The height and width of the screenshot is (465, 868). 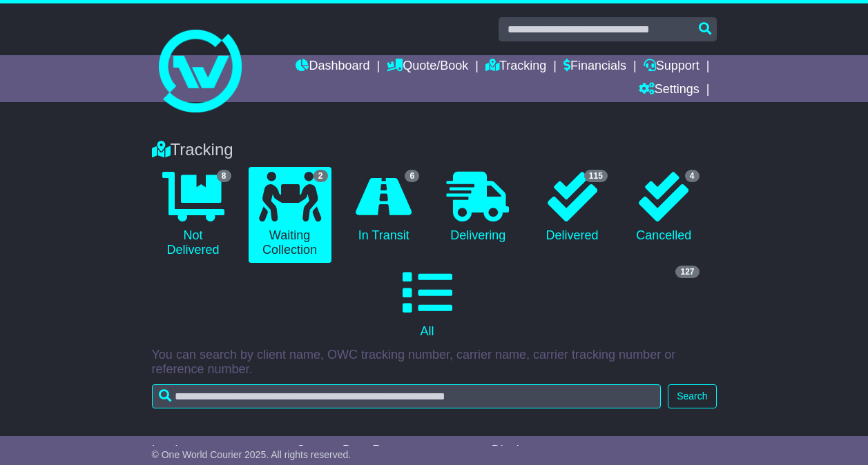 What do you see at coordinates (692, 176) in the screenshot?
I see `span: 4` at bounding box center [692, 176].